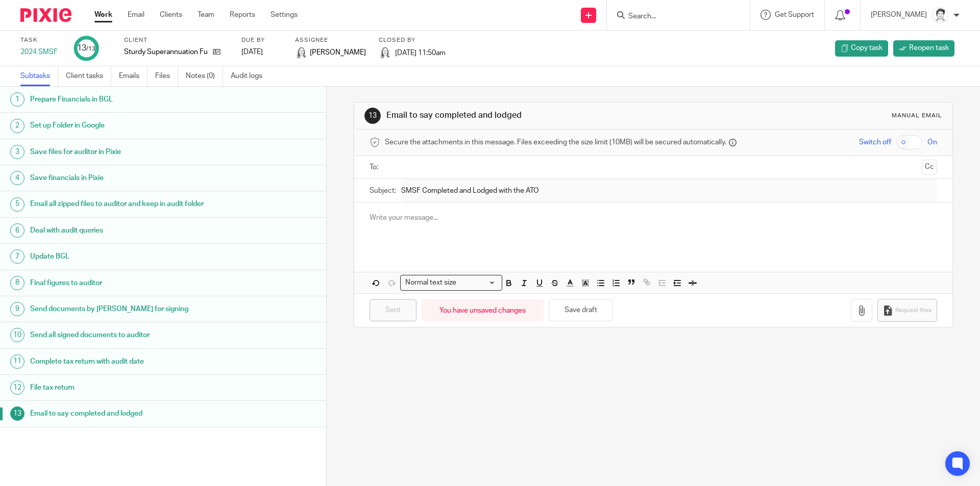 The height and width of the screenshot is (486, 980). Describe the element at coordinates (88, 76) in the screenshot. I see `a: Client tasks` at that location.